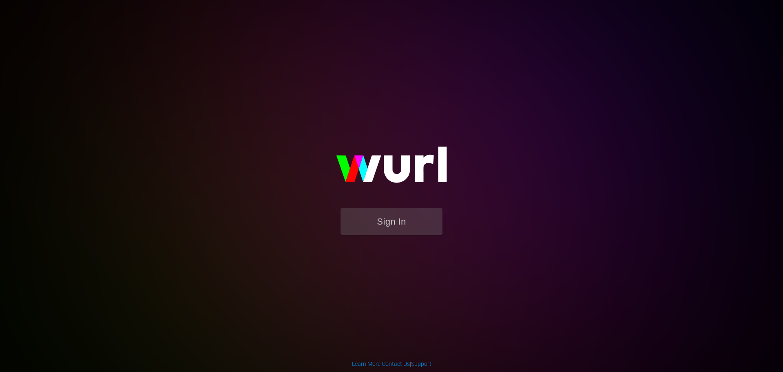 This screenshot has height=372, width=783. I want to click on a: Learn More, so click(366, 363).